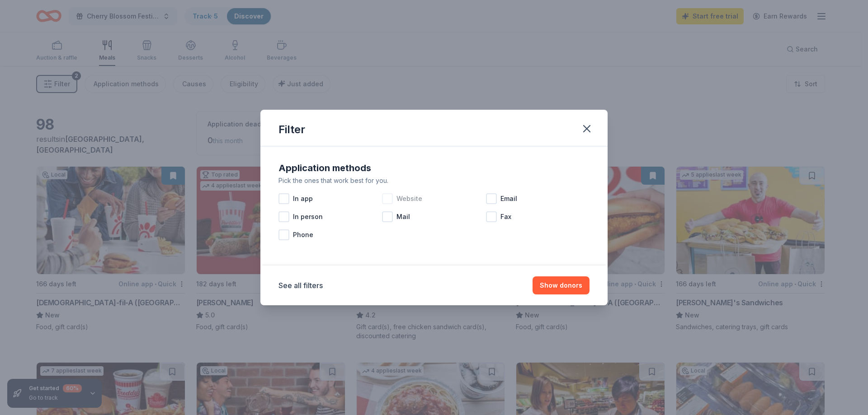 This screenshot has height=415, width=868. I want to click on span: Website, so click(409, 199).